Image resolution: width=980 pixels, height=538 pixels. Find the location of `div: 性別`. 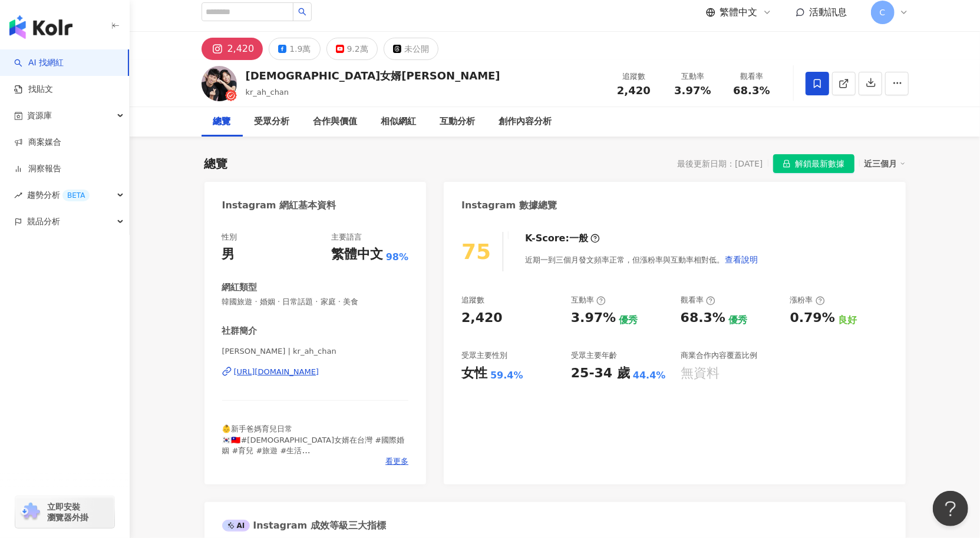

div: 性別 is located at coordinates (230, 237).